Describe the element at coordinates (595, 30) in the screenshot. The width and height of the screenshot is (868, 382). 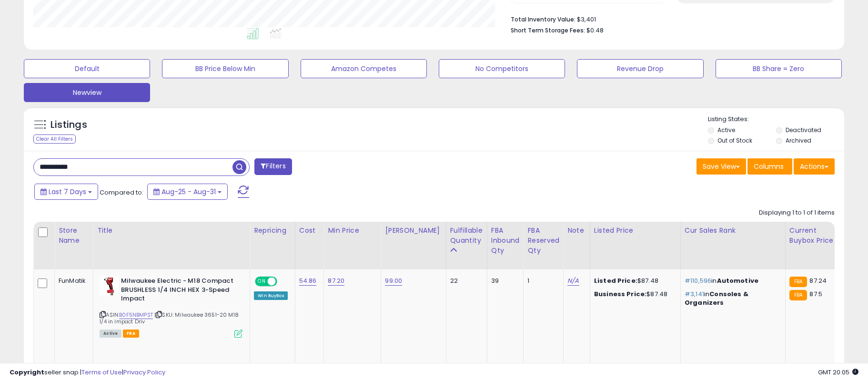
I see `span: $0.48` at that location.